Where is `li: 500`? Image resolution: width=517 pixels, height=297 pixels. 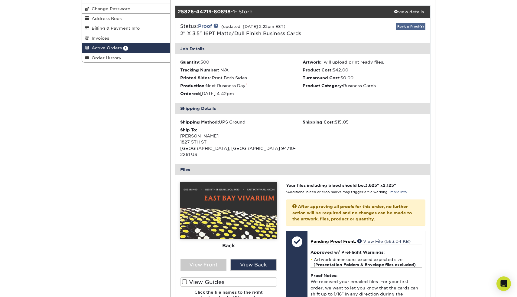
li: 500 is located at coordinates (242, 62).